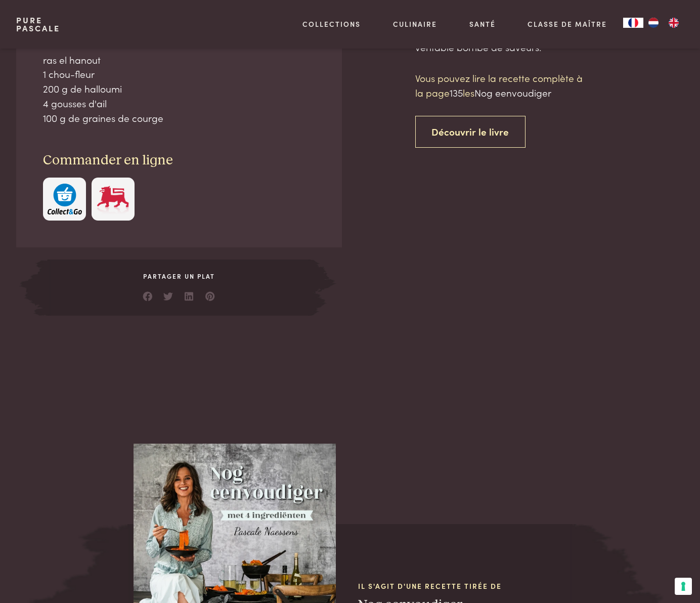 This screenshot has width=700, height=603. I want to click on a: FR, so click(633, 23).